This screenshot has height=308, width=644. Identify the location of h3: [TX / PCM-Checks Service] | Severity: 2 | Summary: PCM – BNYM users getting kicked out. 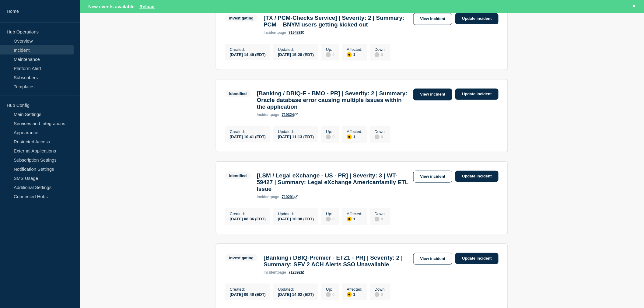
(337, 21).